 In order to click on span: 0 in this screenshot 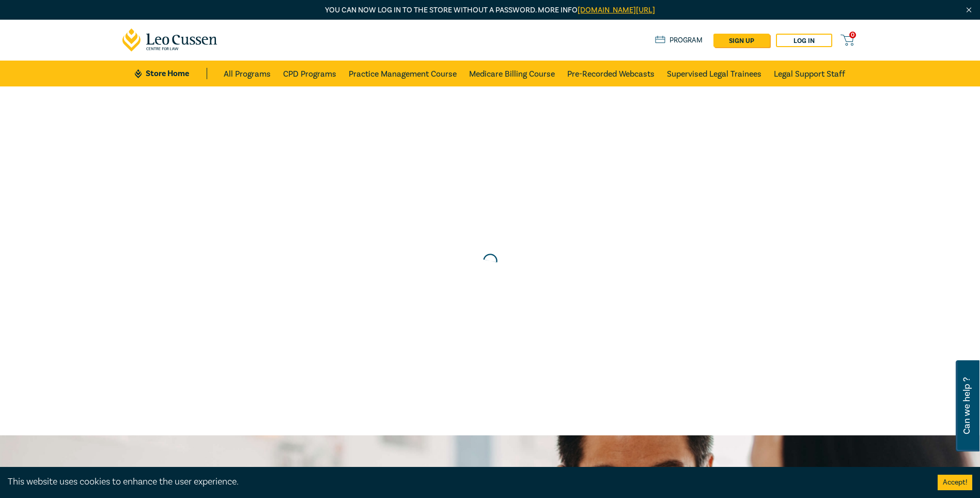, I will do `click(853, 34)`.